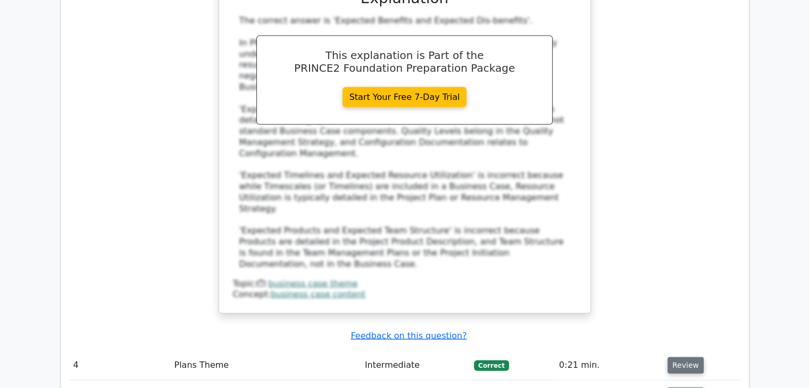 Image resolution: width=809 pixels, height=388 pixels. What do you see at coordinates (318, 294) in the screenshot?
I see `a: business case content` at bounding box center [318, 294].